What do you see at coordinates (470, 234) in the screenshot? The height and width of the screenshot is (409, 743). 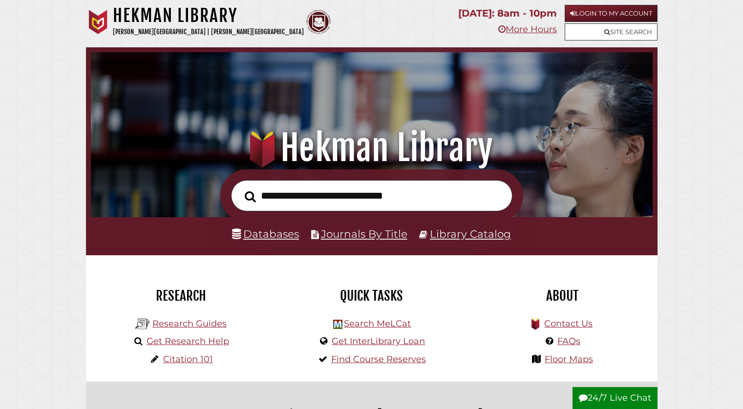 I see `a: Library Catalog` at bounding box center [470, 234].